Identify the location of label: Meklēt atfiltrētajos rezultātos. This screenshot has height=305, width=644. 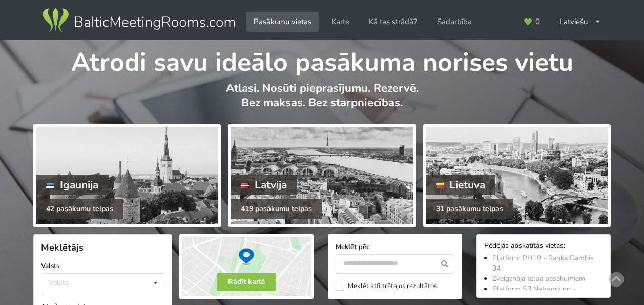
(386, 286).